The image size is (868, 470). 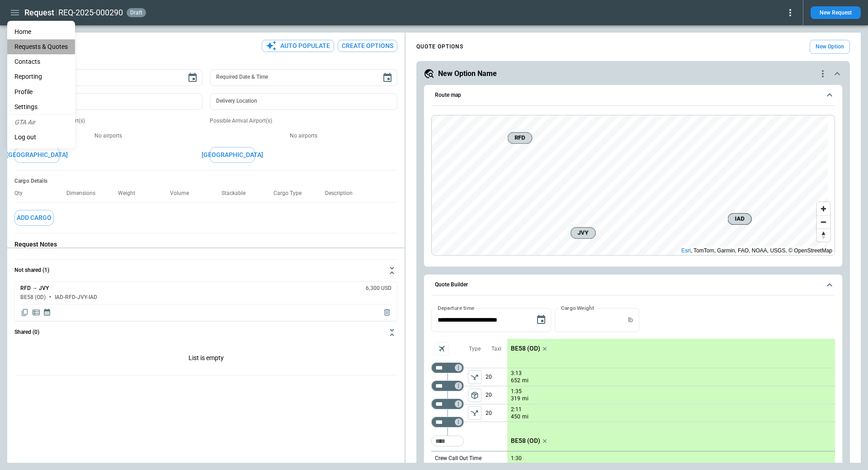 I want to click on li: Profile, so click(x=41, y=92).